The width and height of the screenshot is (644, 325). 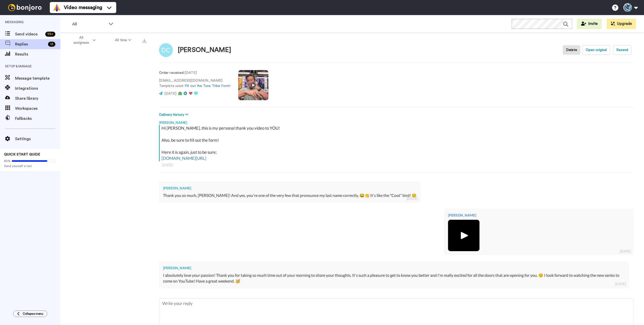 What do you see at coordinates (83, 40) in the screenshot?
I see `button: All assignees` at bounding box center [83, 40].